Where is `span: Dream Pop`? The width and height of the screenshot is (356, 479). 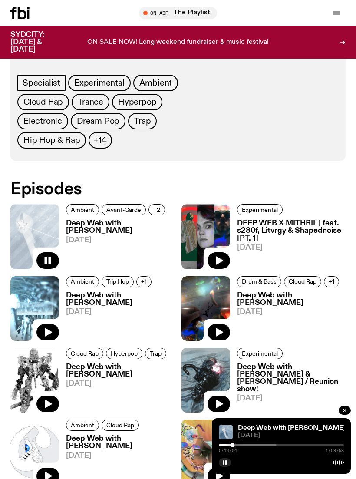 span: Dream Pop is located at coordinates (98, 121).